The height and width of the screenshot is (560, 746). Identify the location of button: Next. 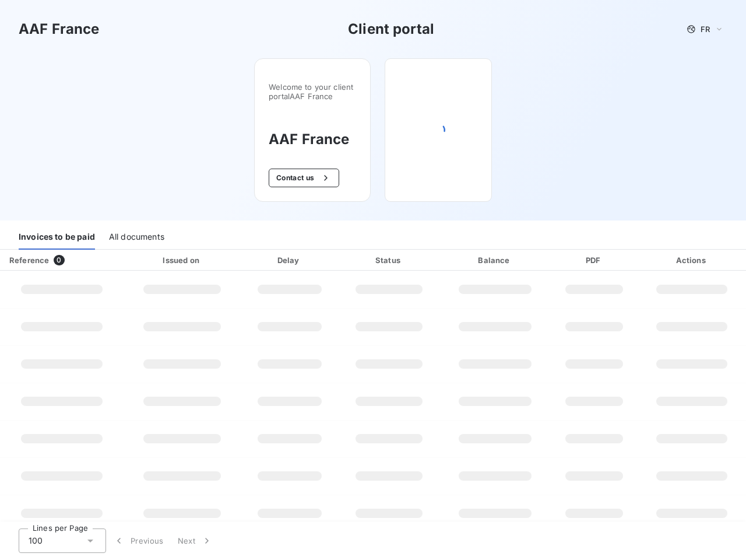
(195, 540).